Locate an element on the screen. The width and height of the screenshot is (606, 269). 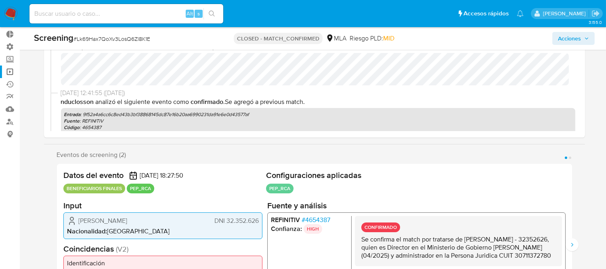
span: Analizó el siguiente evento como is located at coordinates (143, 101).